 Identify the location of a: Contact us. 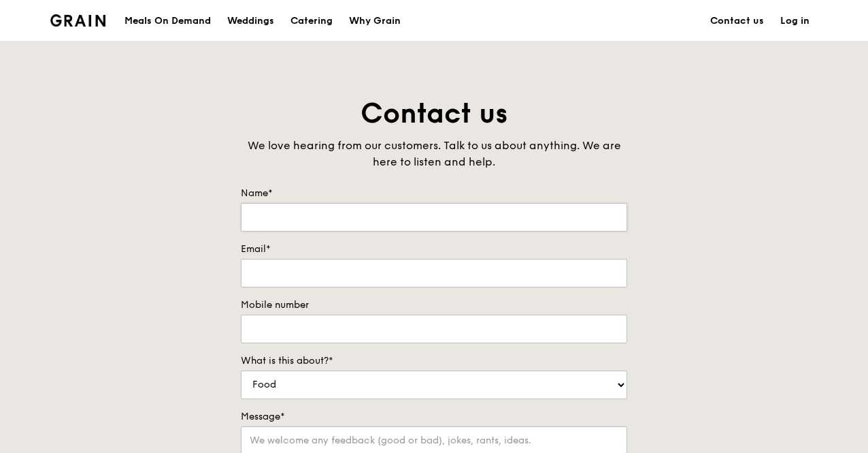
(737, 21).